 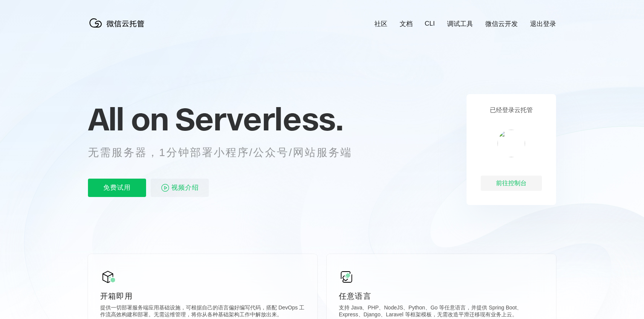 I want to click on p: 无需服务器，1分钟部署小程序/公众号/网站服务端, so click(x=227, y=152).